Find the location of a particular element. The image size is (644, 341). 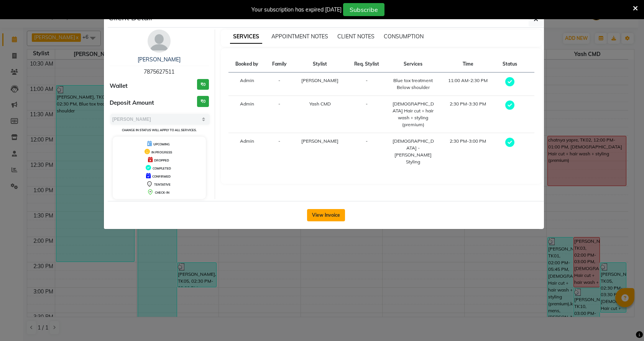

td: 2:30 PM-3:30 PM is located at coordinates (468, 114).